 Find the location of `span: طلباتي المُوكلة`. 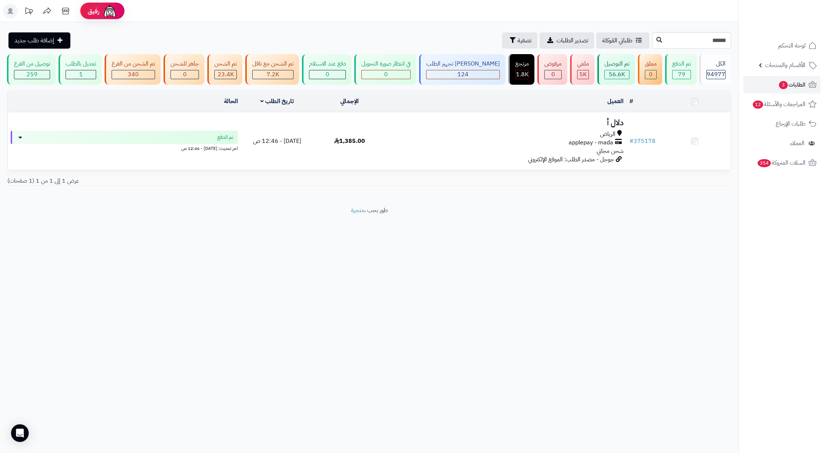

span: طلباتي المُوكلة is located at coordinates (617, 41).